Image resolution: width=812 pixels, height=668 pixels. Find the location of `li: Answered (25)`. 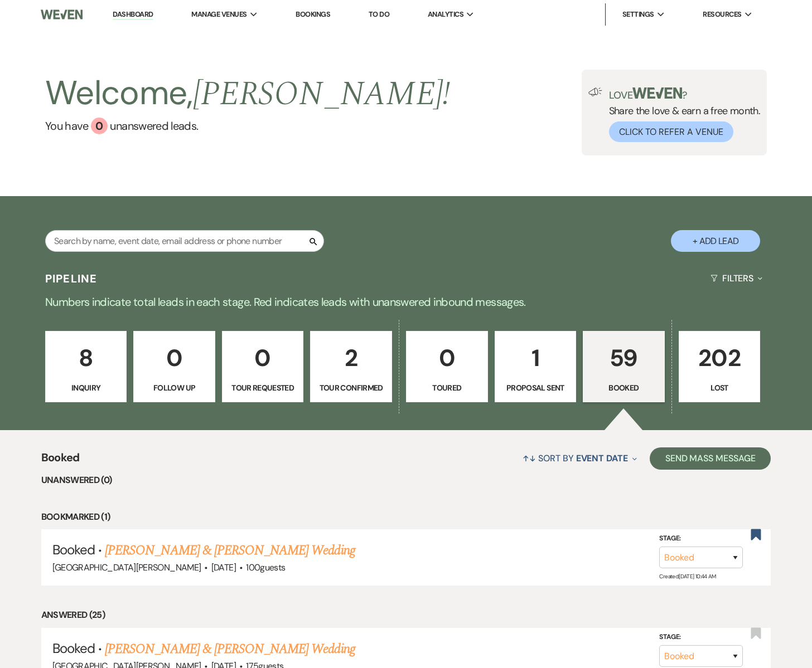

li: Answered (25) is located at coordinates (406, 615).